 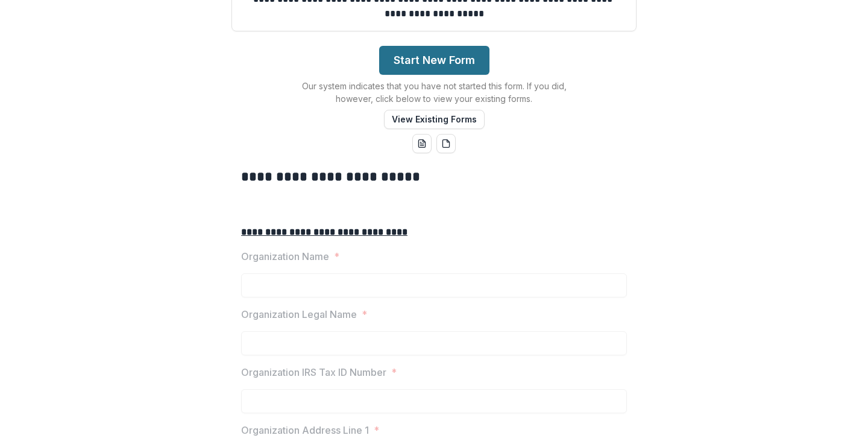 I want to click on p: Our system indicates that you have not started this form. If you did, however, click below to vie..., so click(x=434, y=92).